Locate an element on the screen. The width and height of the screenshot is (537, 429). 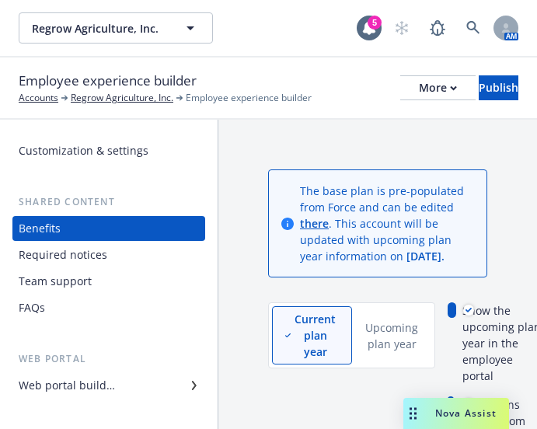
a: FAQs is located at coordinates (109, 308).